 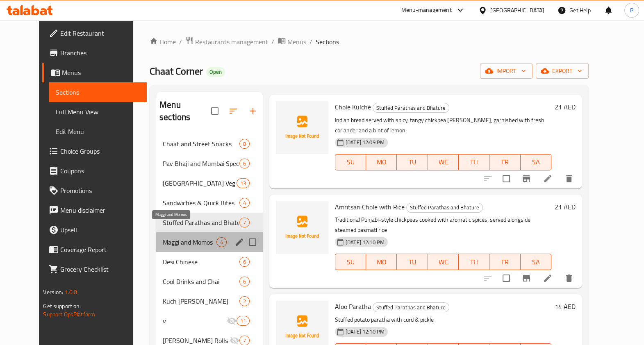 I want to click on button: MO, so click(x=381, y=262).